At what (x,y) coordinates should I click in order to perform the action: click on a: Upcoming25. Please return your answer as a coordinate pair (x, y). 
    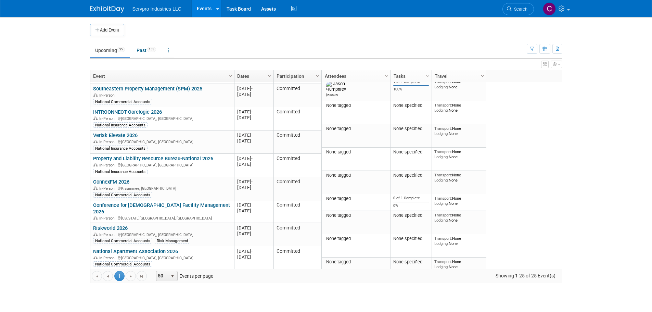
    Looking at the image, I should click on (110, 50).